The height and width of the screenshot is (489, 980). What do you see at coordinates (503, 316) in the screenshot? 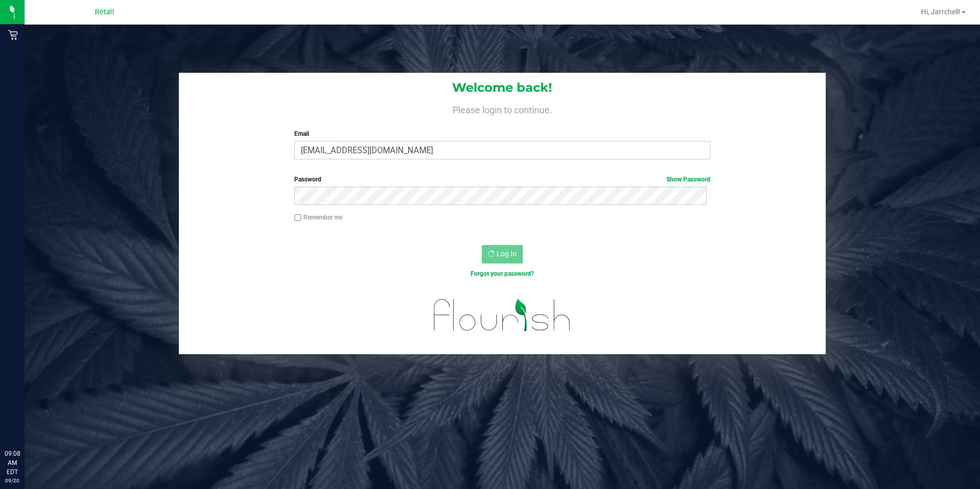
I see `img: flourish_logo.svg` at bounding box center [503, 316].